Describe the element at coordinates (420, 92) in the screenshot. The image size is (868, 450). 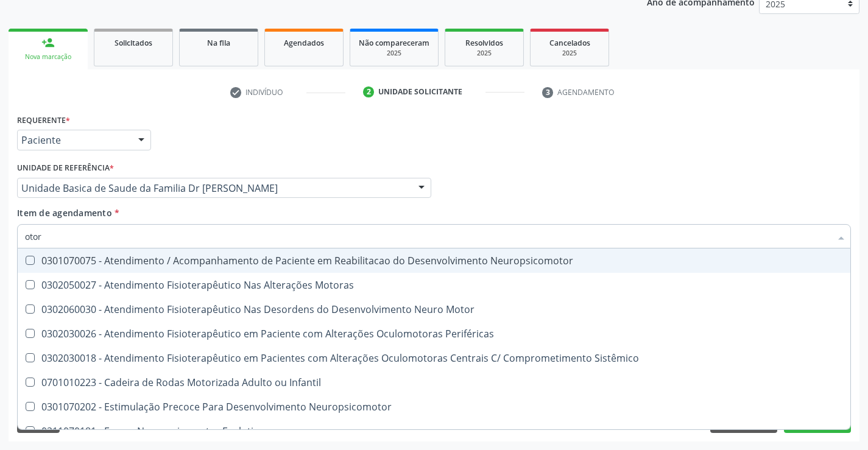
I see `div: Unidade solicitante` at that location.